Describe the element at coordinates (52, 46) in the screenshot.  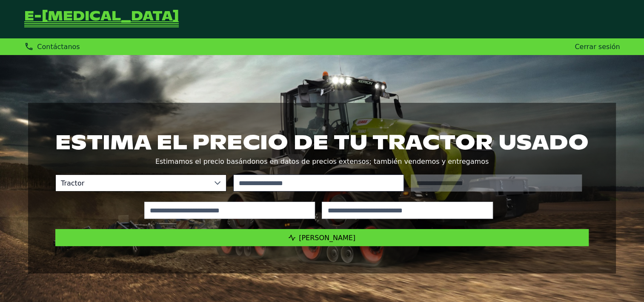
I see `div: Contáctanos` at that location.